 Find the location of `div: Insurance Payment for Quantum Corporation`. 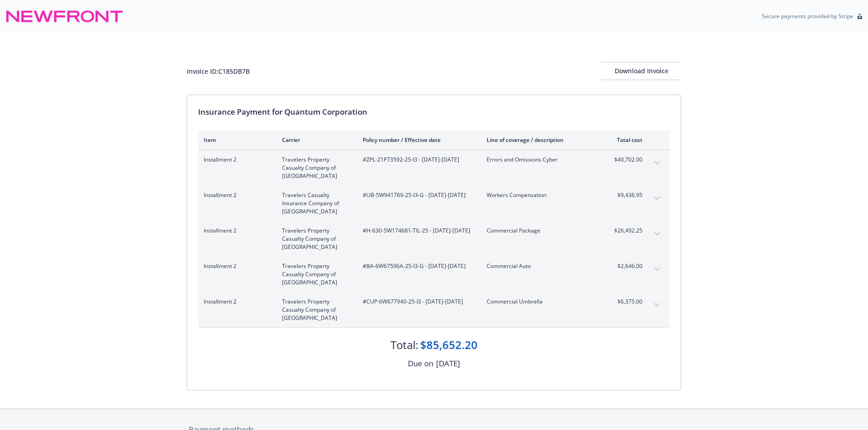

div: Insurance Payment for Quantum Corporation is located at coordinates (434, 112).